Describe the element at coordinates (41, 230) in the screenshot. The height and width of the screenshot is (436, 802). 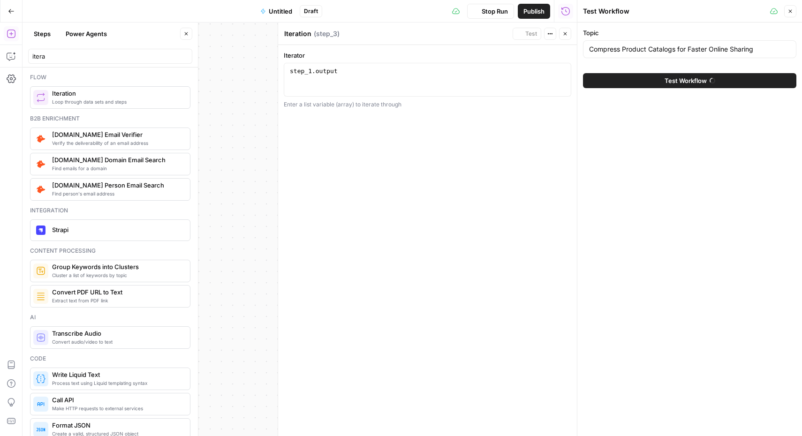
I see `img: Strapi.monogram.logo.png` at that location.